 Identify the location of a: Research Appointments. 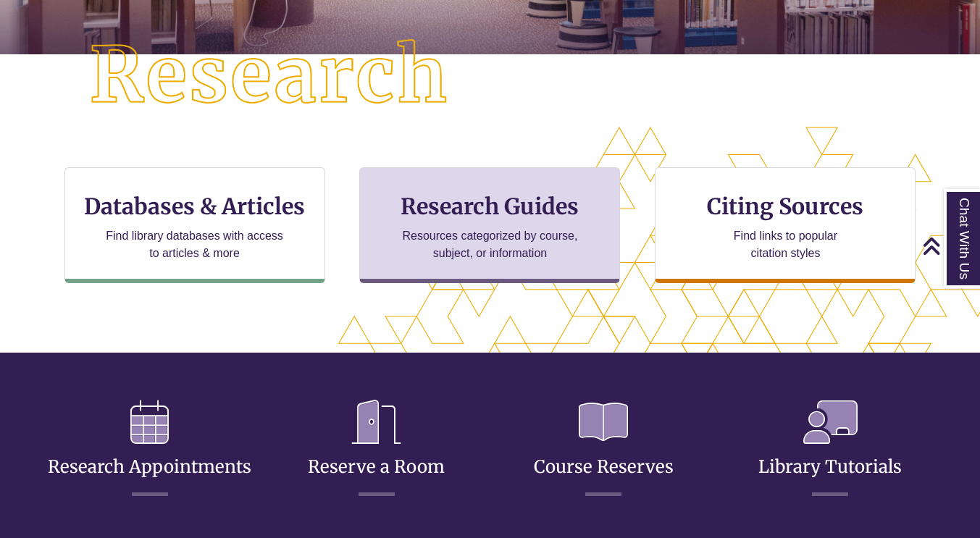
(149, 449).